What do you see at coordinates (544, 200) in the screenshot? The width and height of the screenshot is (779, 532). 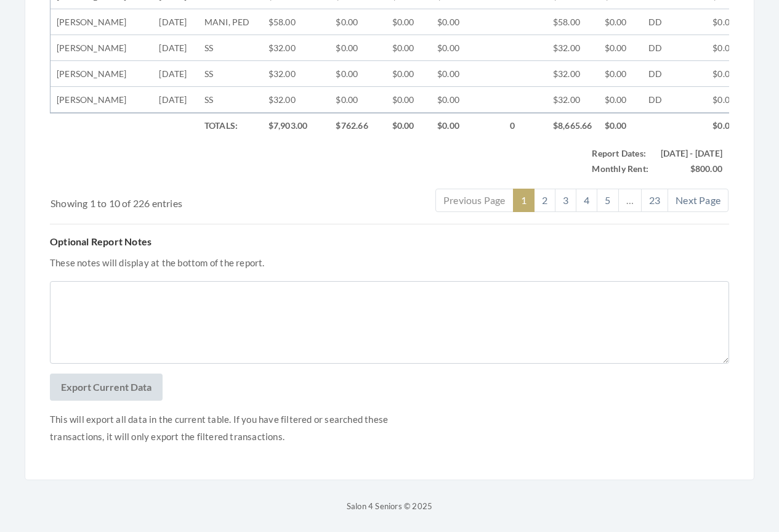 I see `a: 2` at bounding box center [544, 200].